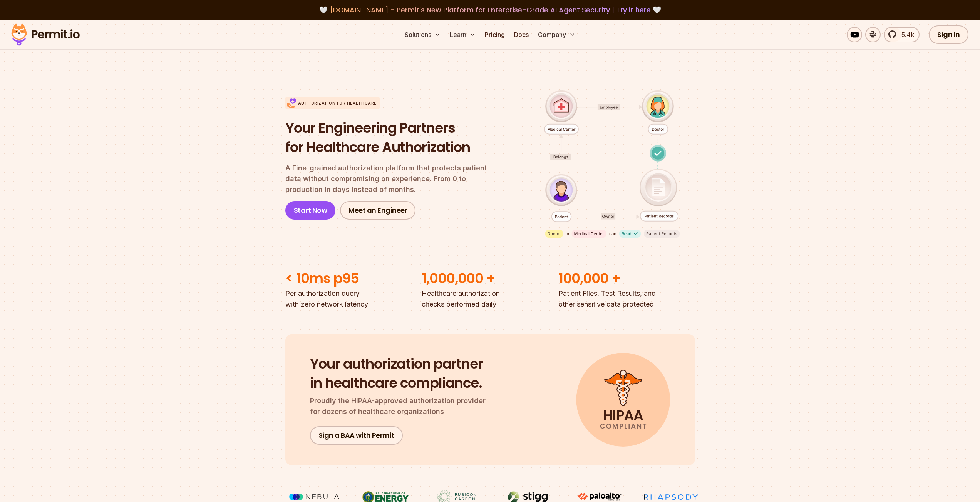  I want to click on span: 5.4k, so click(905, 34).